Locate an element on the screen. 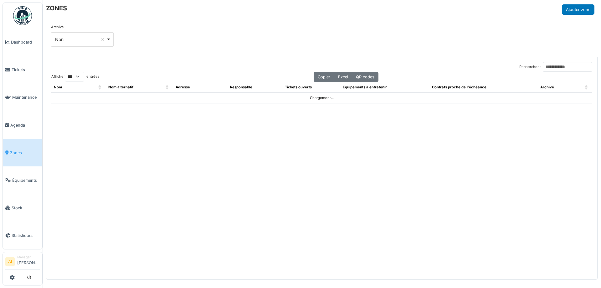 The width and height of the screenshot is (601, 288). span: Adresse is located at coordinates (183, 87).